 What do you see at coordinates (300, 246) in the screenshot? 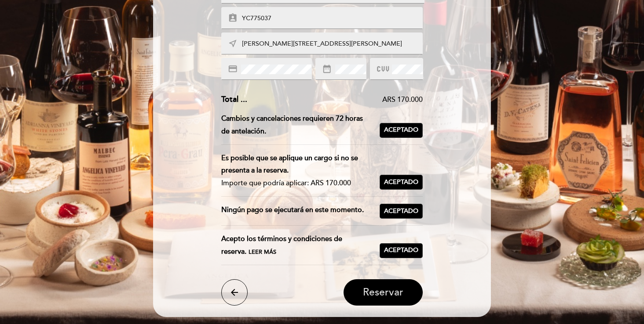
I see `div: Acepto los términos y condiciones de reserva.` at bounding box center [300, 246].